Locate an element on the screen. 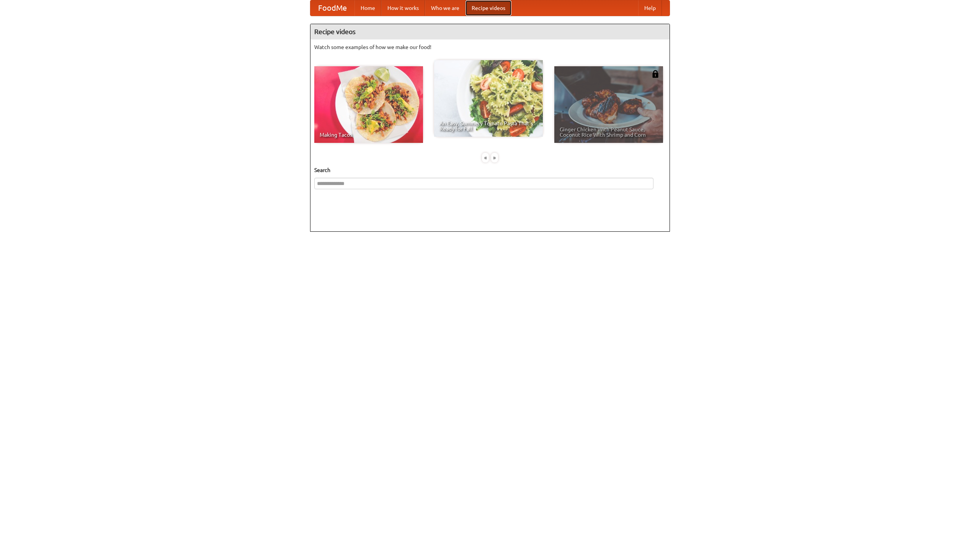  span: Making Tacos is located at coordinates (369, 135).